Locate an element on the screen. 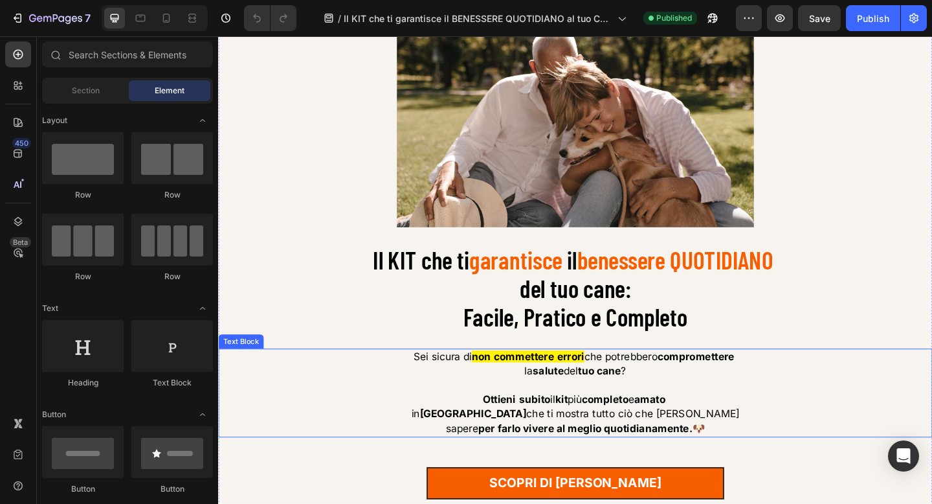 This screenshot has width=932, height=504. strong: subito is located at coordinates (344, 395).